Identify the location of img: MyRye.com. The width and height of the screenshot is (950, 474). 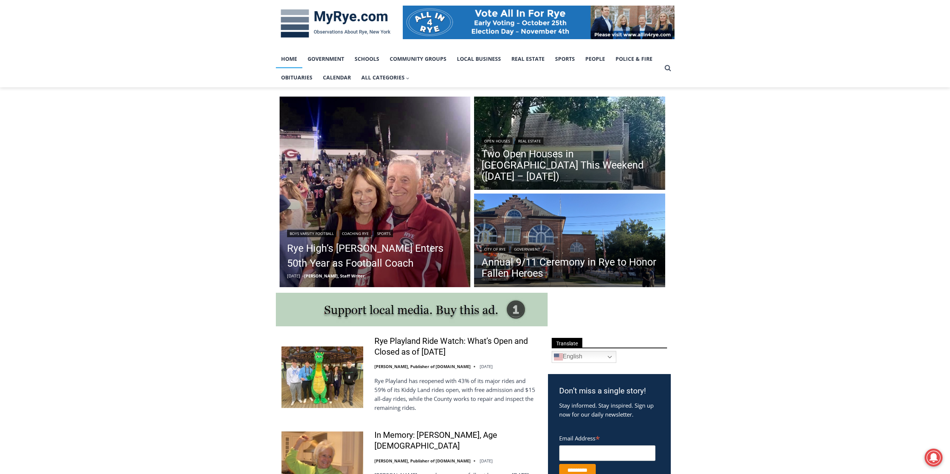
(336, 24).